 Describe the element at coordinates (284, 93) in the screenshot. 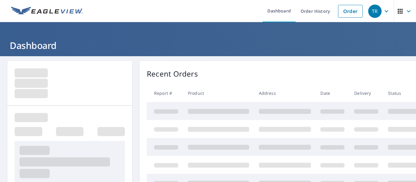

I see `th: Address` at that location.